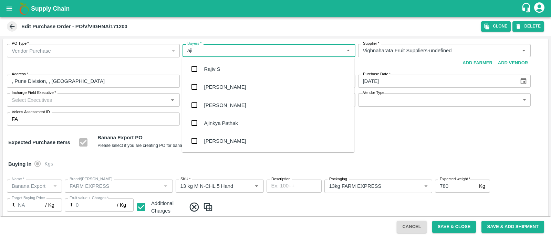  What do you see at coordinates (29, 186) in the screenshot?
I see `input: Name` at bounding box center [29, 186].